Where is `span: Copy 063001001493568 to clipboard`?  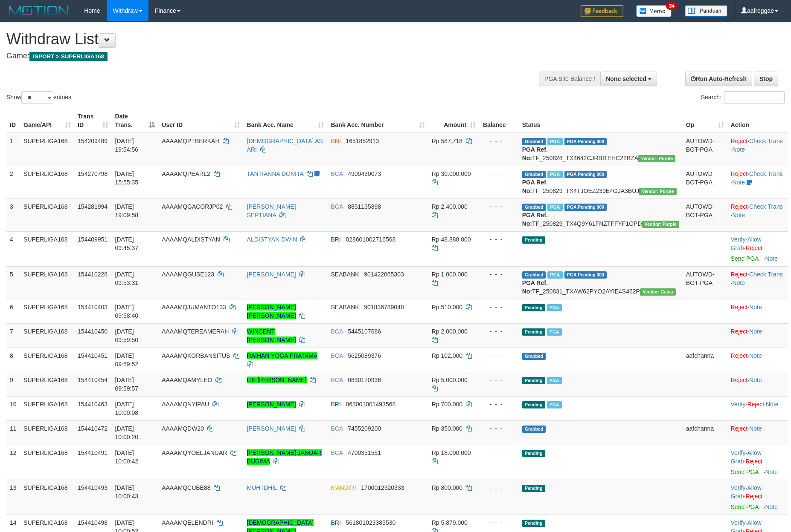
span: Copy 063001001493568 to clipboard is located at coordinates (370, 404).